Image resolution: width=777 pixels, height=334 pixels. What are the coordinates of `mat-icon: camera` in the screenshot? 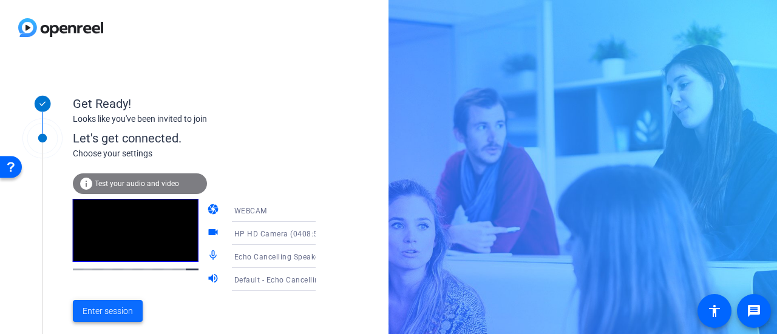 It's located at (214, 211).